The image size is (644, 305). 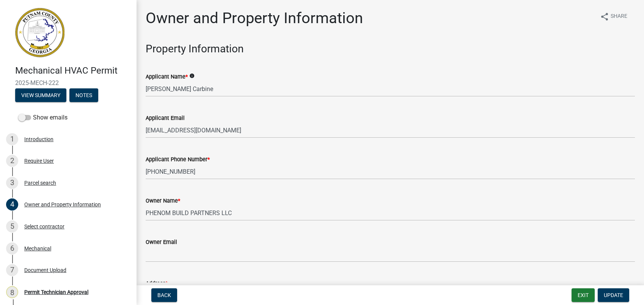 I want to click on button: Exit, so click(x=583, y=295).